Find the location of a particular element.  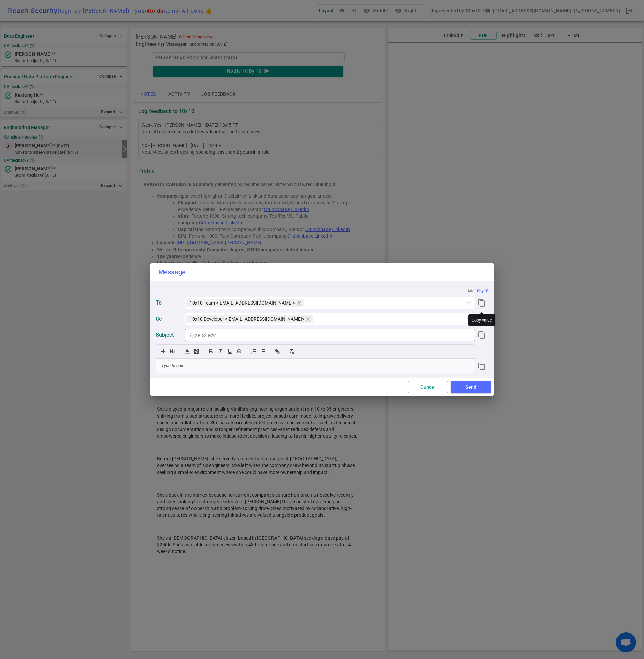

span: 10x10 Developer <developer@10by10.io> is located at coordinates (249, 319).